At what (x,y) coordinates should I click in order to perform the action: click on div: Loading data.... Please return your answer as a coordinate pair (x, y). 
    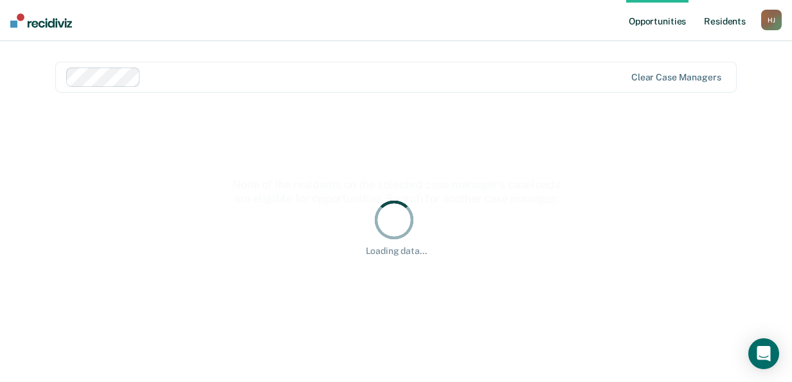
    Looking at the image, I should click on (396, 251).